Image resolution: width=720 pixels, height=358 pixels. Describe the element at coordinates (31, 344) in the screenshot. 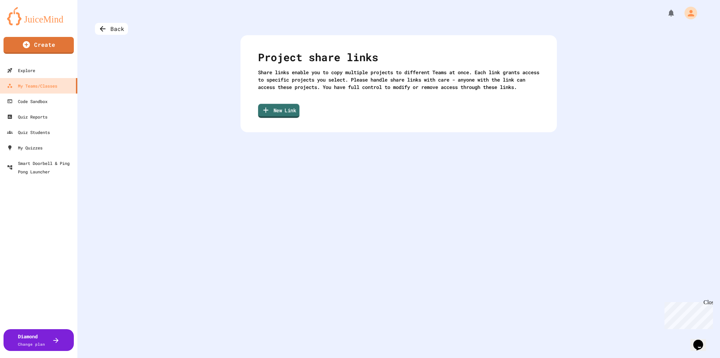

I see `span: Change plan` at that location.